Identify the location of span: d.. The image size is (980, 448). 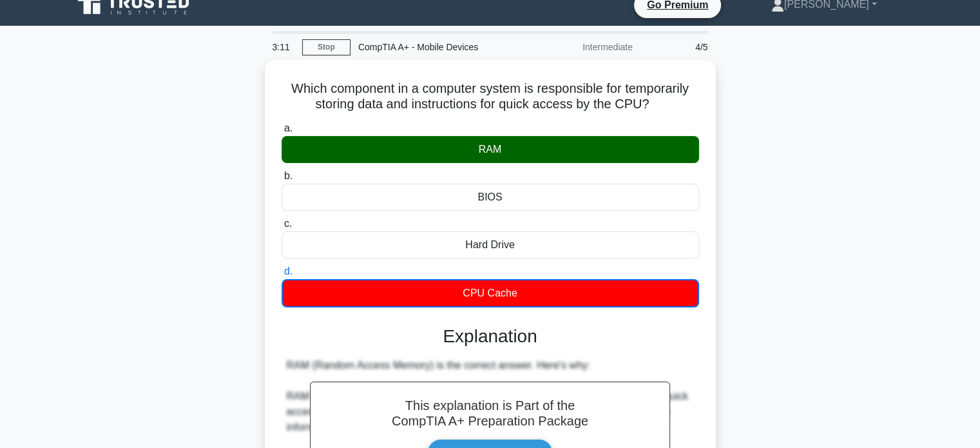
(288, 270).